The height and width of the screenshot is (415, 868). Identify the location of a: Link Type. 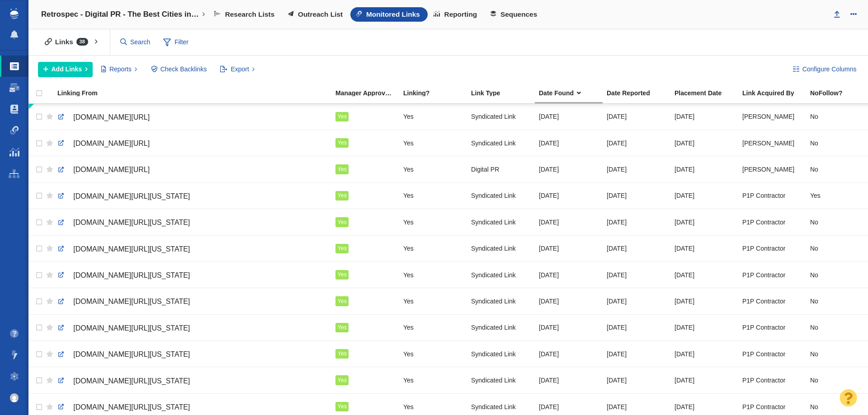
(505, 93).